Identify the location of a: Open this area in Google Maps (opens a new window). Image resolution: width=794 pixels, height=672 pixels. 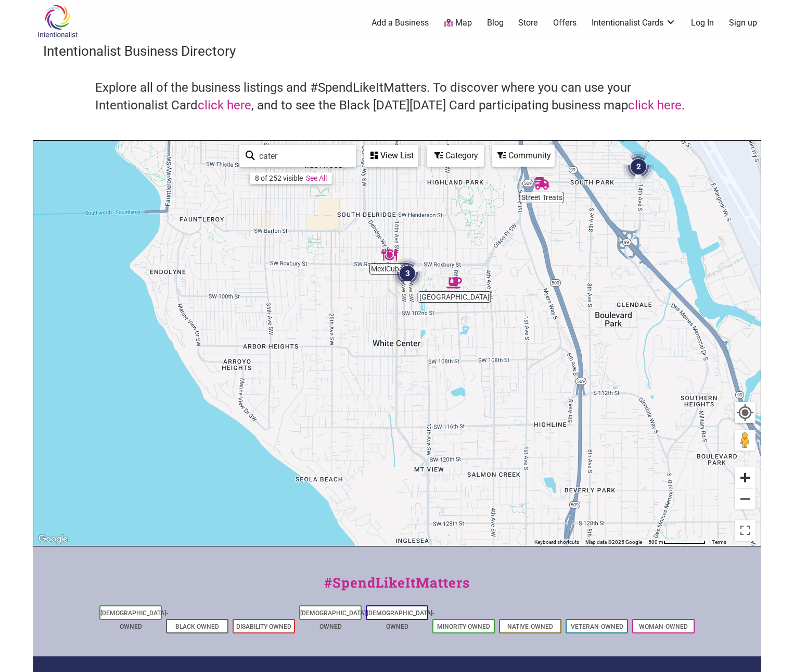
(53, 539).